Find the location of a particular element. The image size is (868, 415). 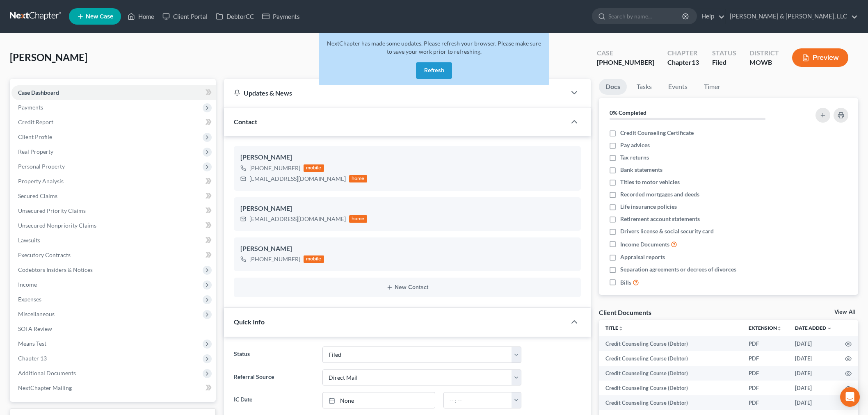

a: Client Portal is located at coordinates (185, 16).